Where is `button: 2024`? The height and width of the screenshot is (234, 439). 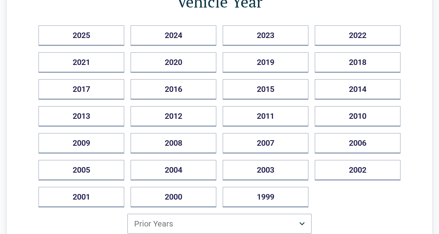 button: 2024 is located at coordinates (173, 36).